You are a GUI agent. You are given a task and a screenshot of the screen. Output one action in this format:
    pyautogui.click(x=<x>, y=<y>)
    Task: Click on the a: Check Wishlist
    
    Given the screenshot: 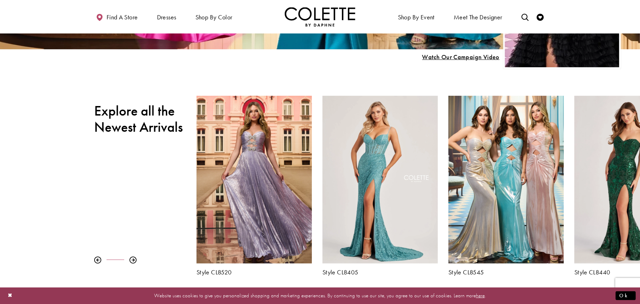 What is the action you would take?
    pyautogui.click(x=540, y=17)
    